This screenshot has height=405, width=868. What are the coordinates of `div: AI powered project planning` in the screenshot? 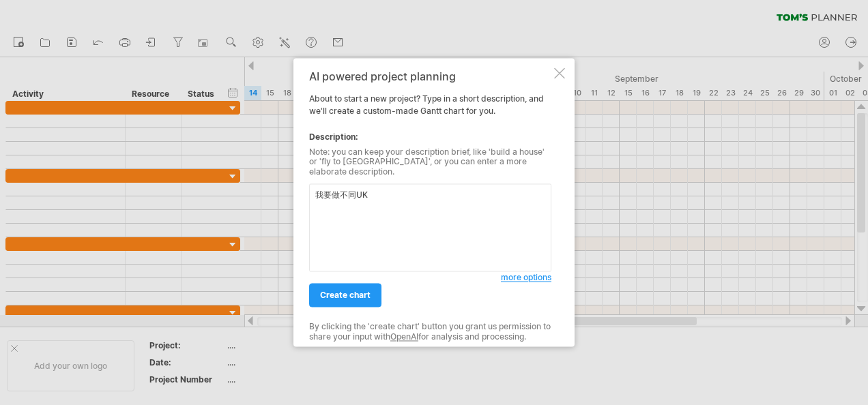 It's located at (430, 77).